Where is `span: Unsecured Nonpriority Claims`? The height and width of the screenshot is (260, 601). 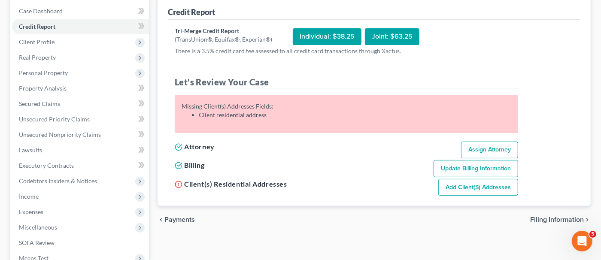
span: Unsecured Nonpriority Claims is located at coordinates (60, 134).